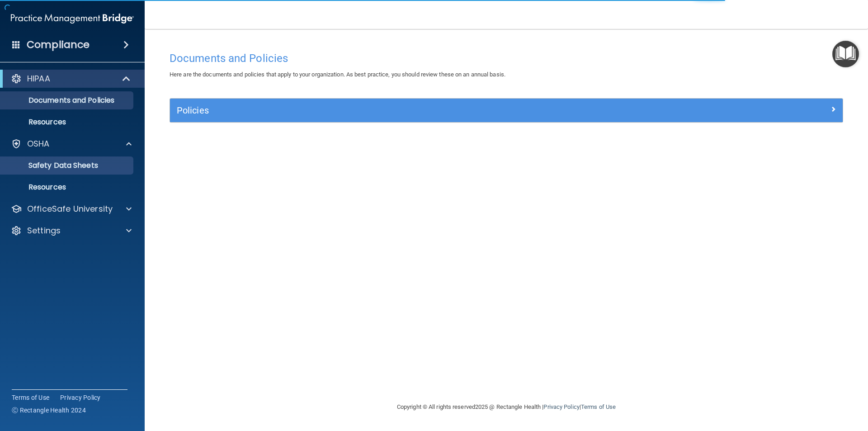 Image resolution: width=868 pixels, height=431 pixels. Describe the element at coordinates (337, 74) in the screenshot. I see `span: Here are the documents and policies that apply to your organization. As best practice, you should...` at that location.